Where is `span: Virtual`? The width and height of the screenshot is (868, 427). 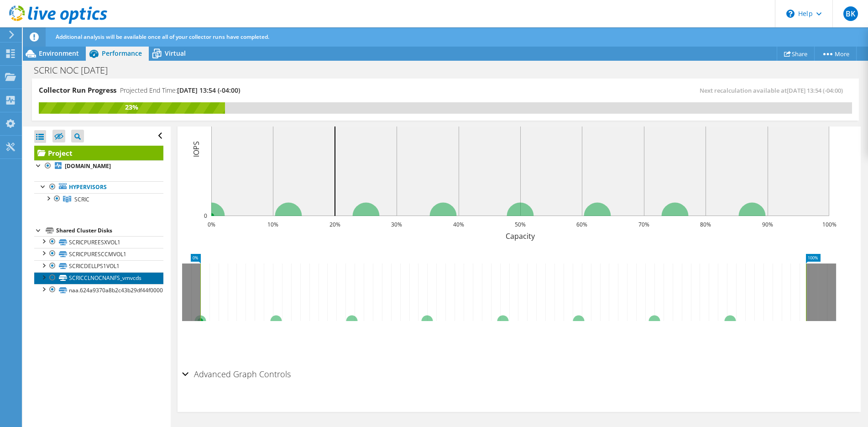
span: Virtual is located at coordinates (175, 53).